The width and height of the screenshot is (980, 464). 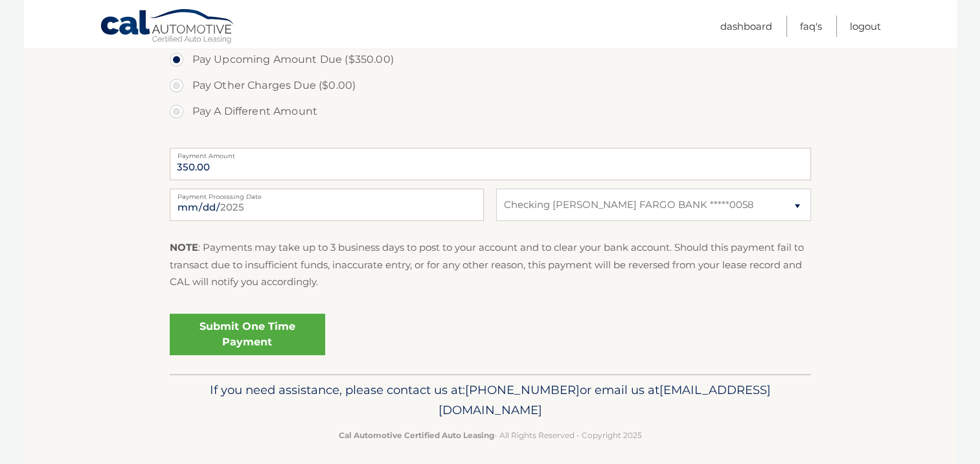 I want to click on strong: NOTE, so click(x=184, y=247).